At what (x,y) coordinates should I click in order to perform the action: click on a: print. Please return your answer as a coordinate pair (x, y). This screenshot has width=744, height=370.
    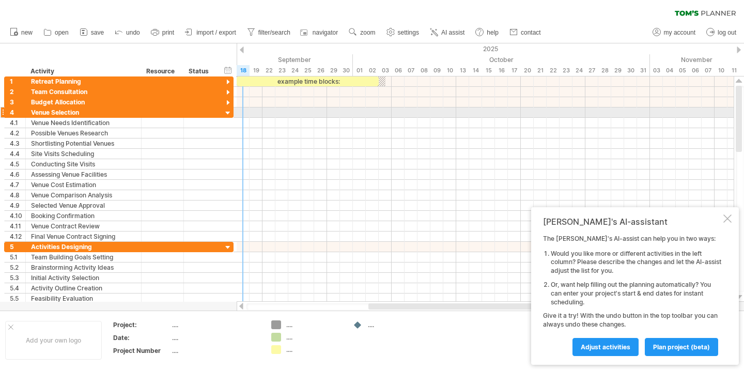
    Looking at the image, I should click on (163, 33).